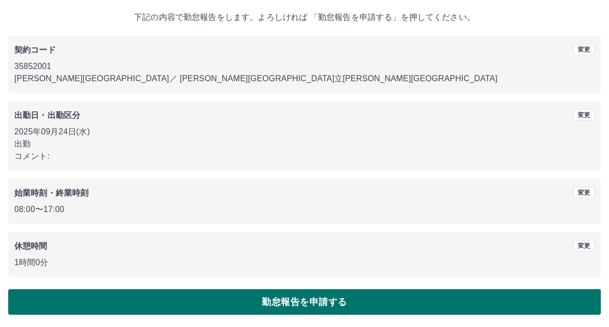  What do you see at coordinates (51, 193) in the screenshot?
I see `b: 始業時刻・終業時刻` at bounding box center [51, 193].